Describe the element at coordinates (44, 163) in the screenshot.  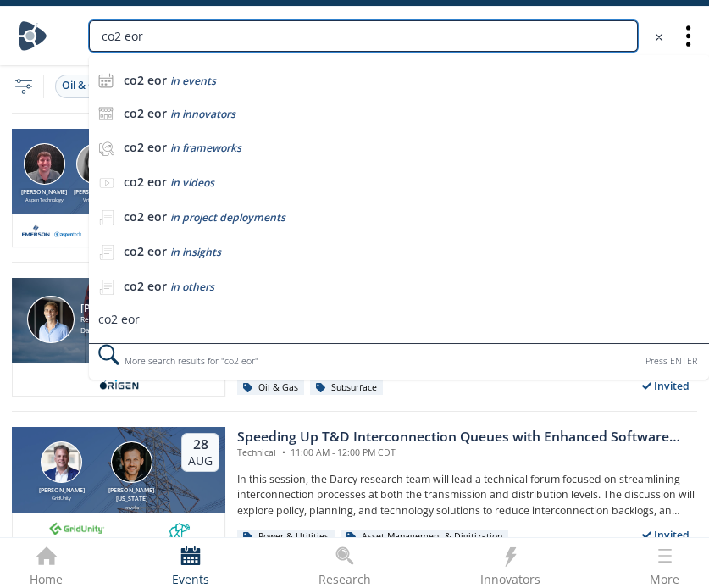
I see `img: Jonathan Curtis` at that location.